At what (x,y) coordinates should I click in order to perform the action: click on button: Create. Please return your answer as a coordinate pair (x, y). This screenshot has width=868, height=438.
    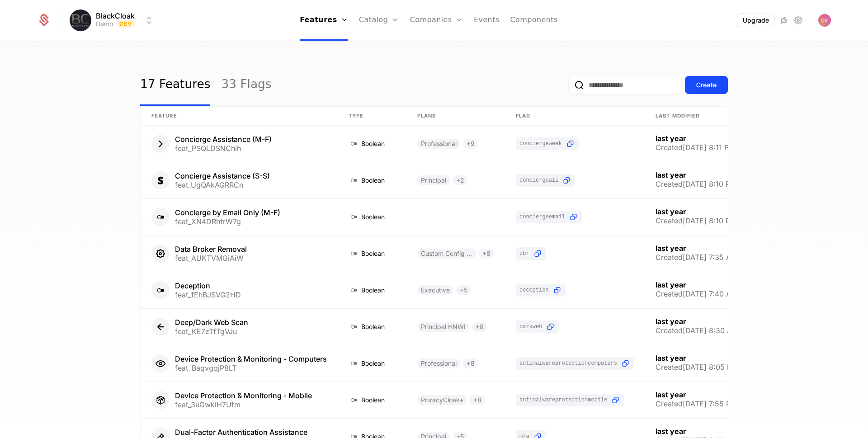
    Looking at the image, I should click on (706, 85).